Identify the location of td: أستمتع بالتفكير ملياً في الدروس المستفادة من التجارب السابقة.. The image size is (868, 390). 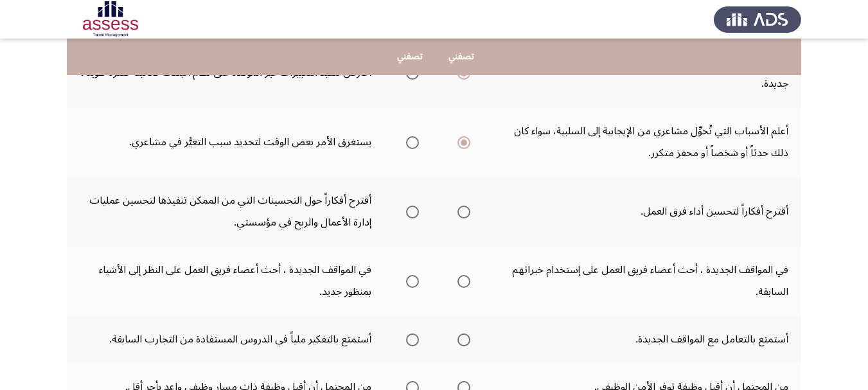
(225, 339).